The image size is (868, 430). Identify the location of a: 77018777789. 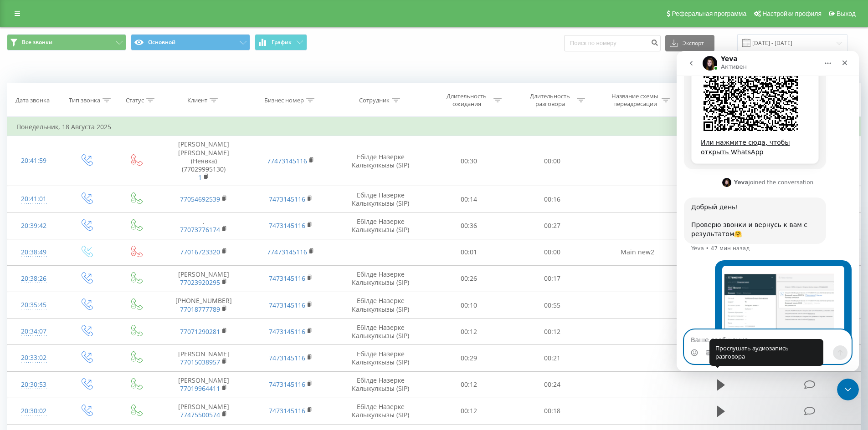
(200, 309).